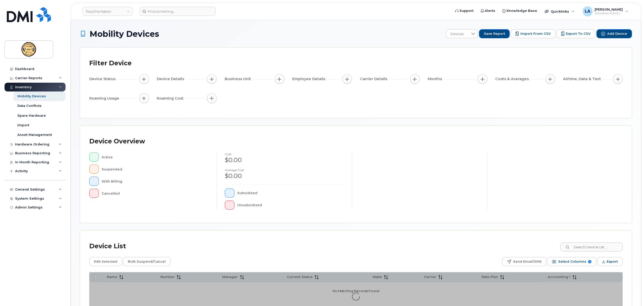 This screenshot has width=644, height=306. Describe the element at coordinates (291, 205) in the screenshot. I see `div: Unsubsidized` at that location.